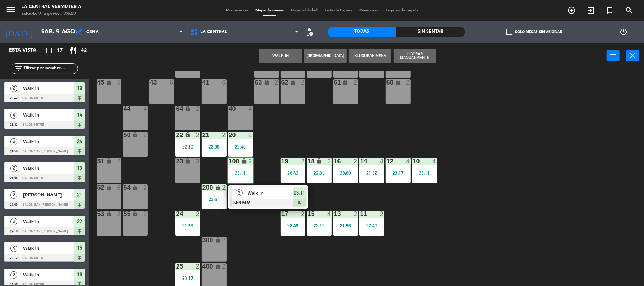 The width and height of the screenshot is (644, 286). What do you see at coordinates (49, 51) in the screenshot?
I see `i: crop_square` at bounding box center [49, 51].